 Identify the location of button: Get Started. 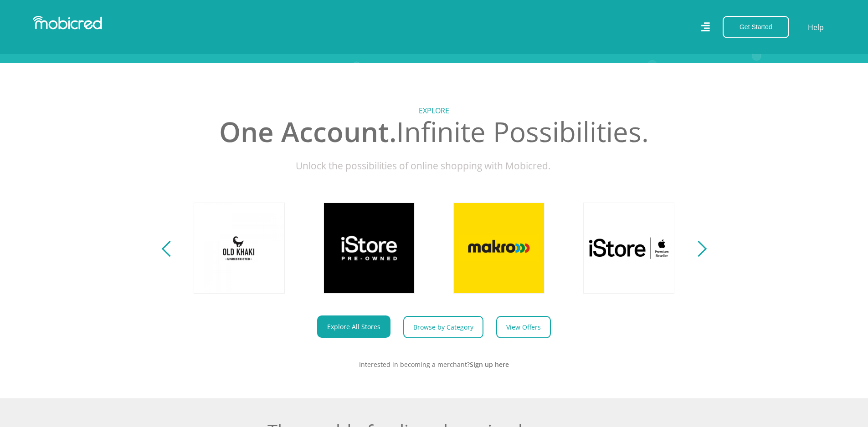
(755, 27).